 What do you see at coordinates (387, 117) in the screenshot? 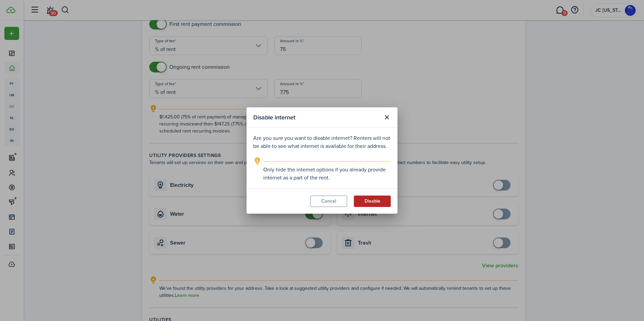
I see `button: Close modal` at bounding box center [387, 117].